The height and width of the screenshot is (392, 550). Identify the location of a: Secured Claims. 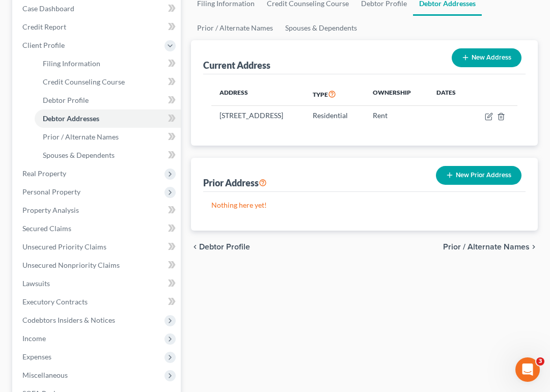
(97, 228).